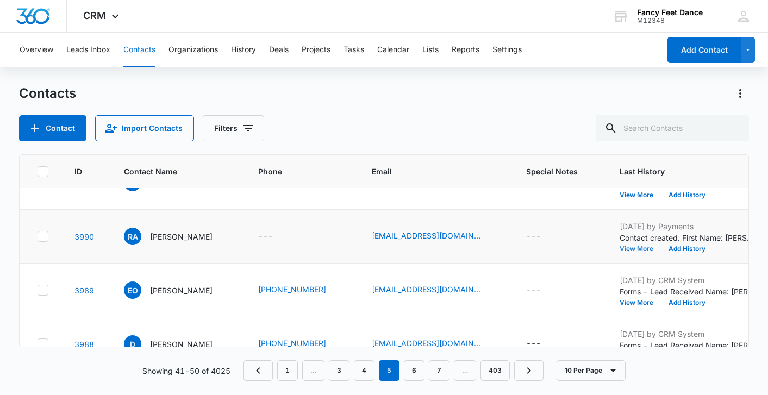 The image size is (768, 395). Describe the element at coordinates (339, 371) in the screenshot. I see `a: Page 3` at that location.